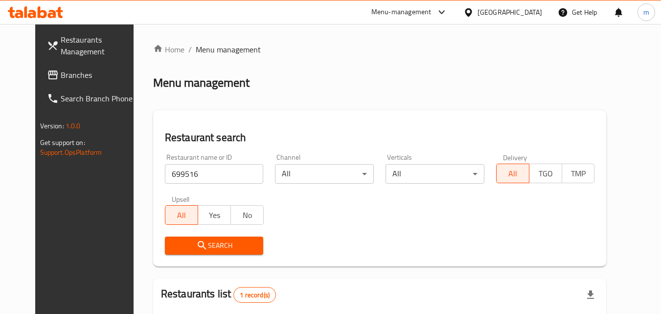  I want to click on a: Home, so click(169, 49).